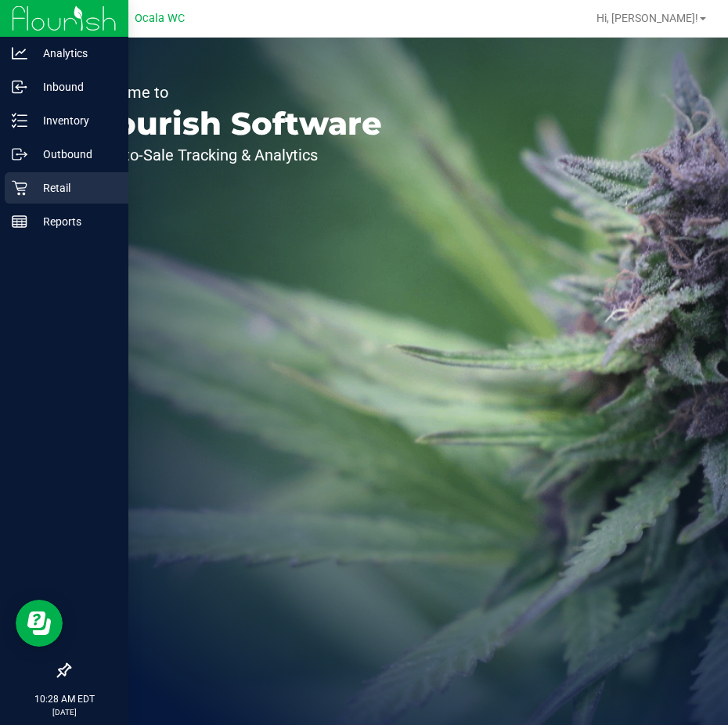  What do you see at coordinates (233, 93) in the screenshot?
I see `p: Welcome to` at bounding box center [233, 93].